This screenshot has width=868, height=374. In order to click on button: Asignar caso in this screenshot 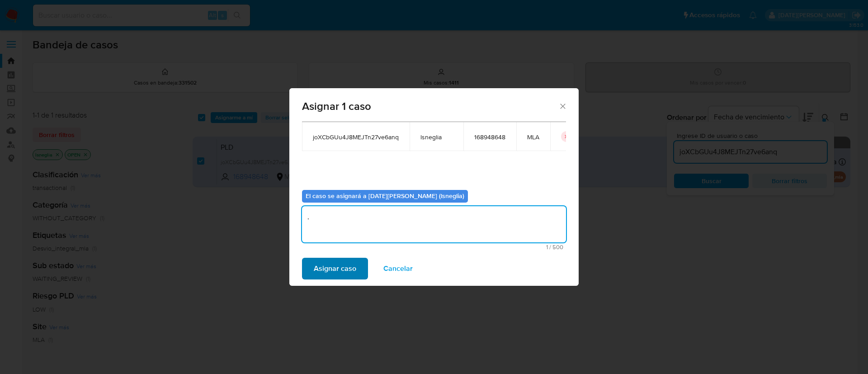, I will do `click(335, 268)`.